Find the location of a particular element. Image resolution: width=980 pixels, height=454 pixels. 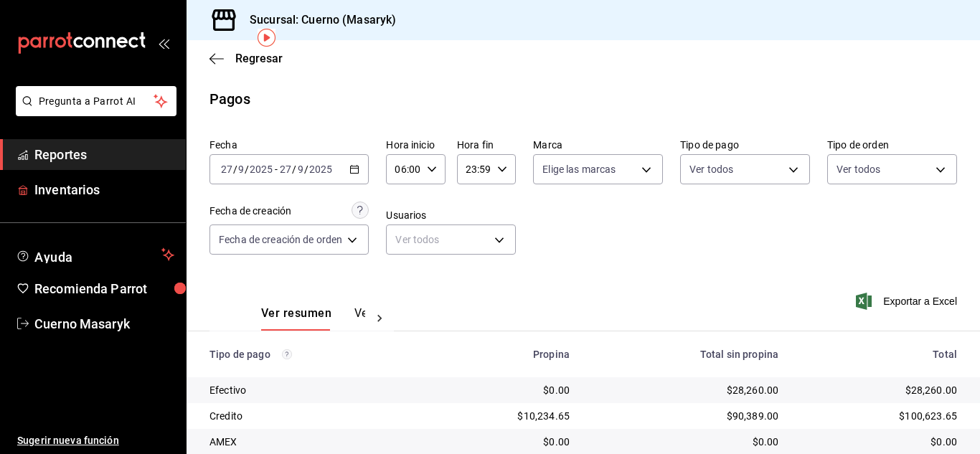

button: open_drawer_menu is located at coordinates (163, 43).